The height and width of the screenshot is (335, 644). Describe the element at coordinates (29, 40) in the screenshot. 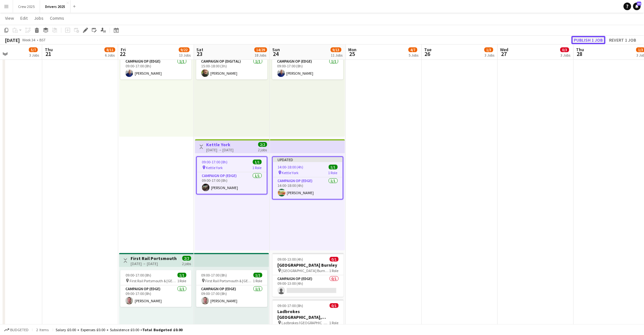

I see `span: Week 34` at that location.